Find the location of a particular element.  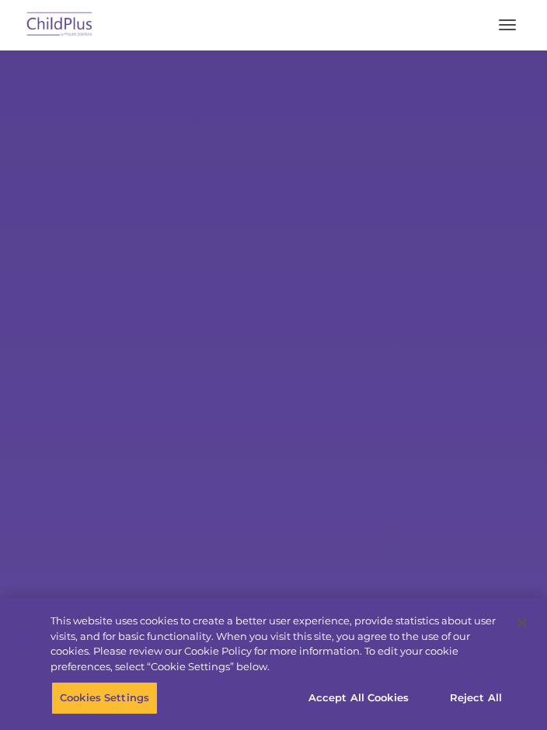

button: Close is located at coordinates (522, 623).